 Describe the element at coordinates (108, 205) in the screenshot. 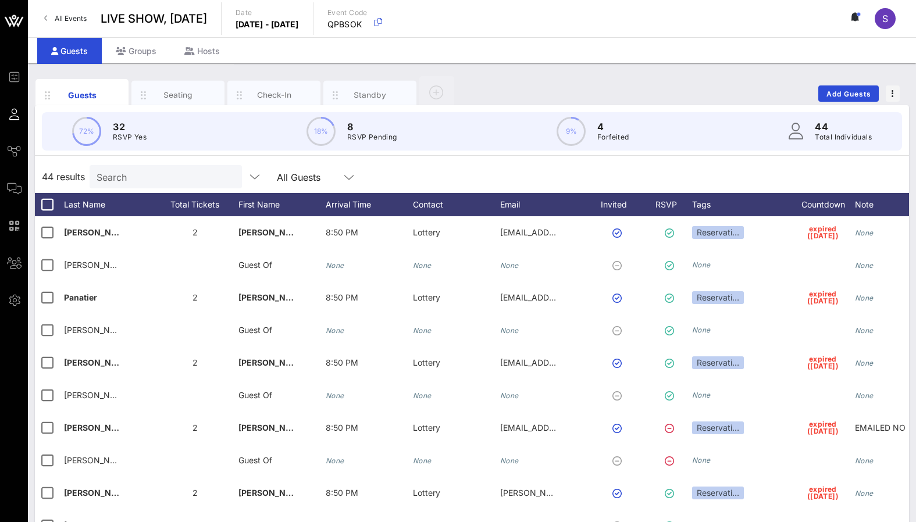

I see `div: Last Name` at that location.